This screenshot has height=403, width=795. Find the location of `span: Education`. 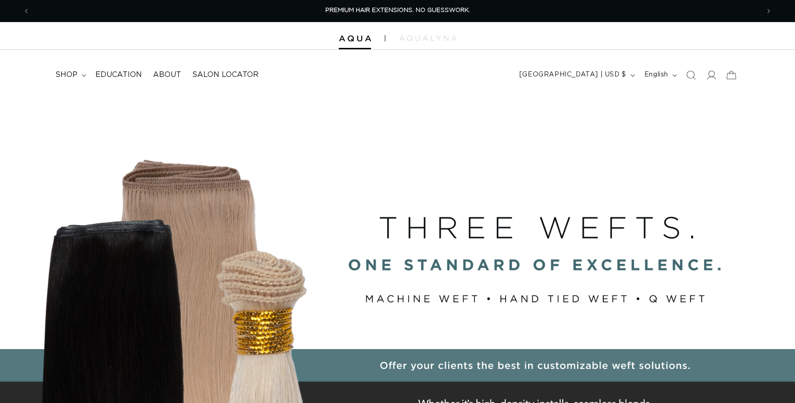

span: Education is located at coordinates (118, 75).